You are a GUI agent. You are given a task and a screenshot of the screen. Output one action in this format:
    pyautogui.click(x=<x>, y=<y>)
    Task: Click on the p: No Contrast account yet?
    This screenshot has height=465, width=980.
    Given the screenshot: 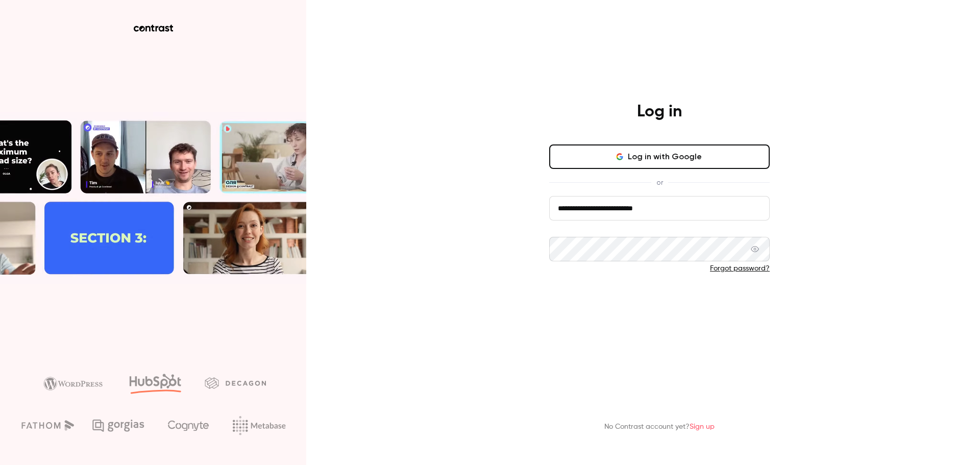 What is the action you would take?
    pyautogui.click(x=660, y=427)
    